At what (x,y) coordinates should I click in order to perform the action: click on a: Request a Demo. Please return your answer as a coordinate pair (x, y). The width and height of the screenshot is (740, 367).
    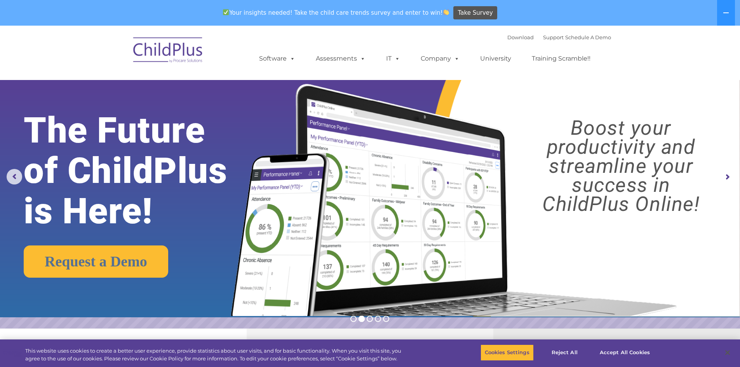
    Looking at the image, I should click on (96, 261).